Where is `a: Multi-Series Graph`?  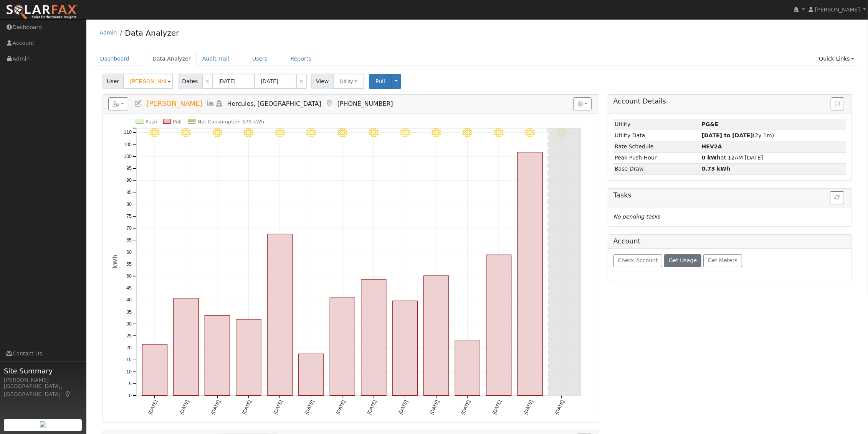
a: Multi-Series Graph is located at coordinates (211, 104).